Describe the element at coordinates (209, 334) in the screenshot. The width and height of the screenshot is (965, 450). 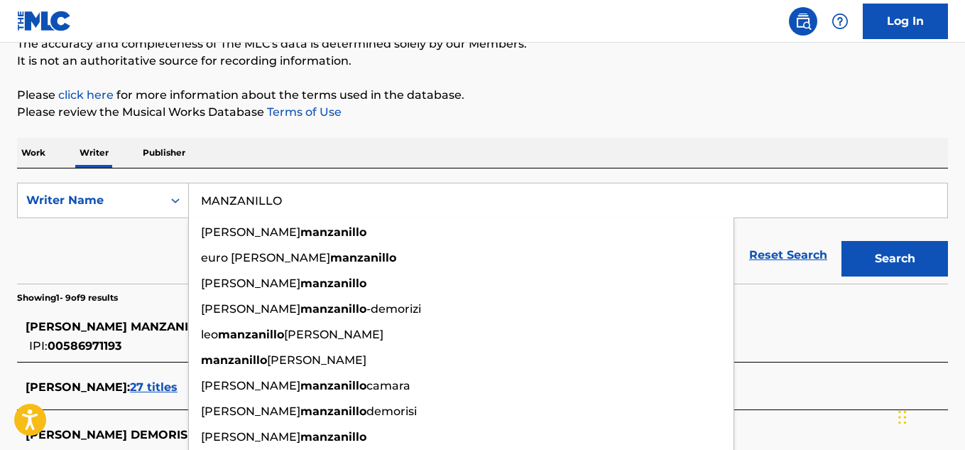
I see `span: leo` at that location.